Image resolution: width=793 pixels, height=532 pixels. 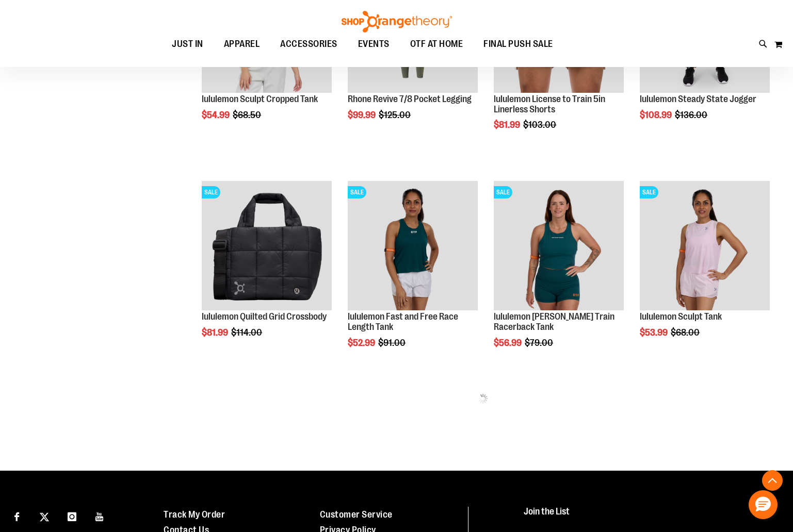 I want to click on img: Twitter, so click(x=44, y=518).